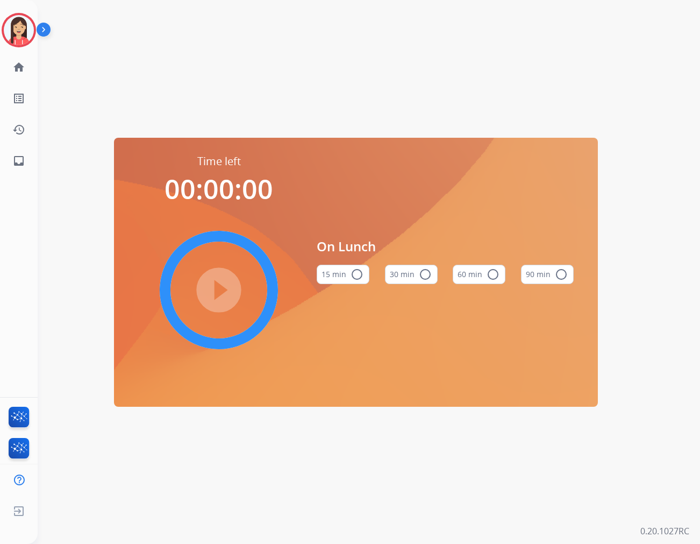  What do you see at coordinates (445, 246) in the screenshot?
I see `span: On Lunch` at bounding box center [445, 246].